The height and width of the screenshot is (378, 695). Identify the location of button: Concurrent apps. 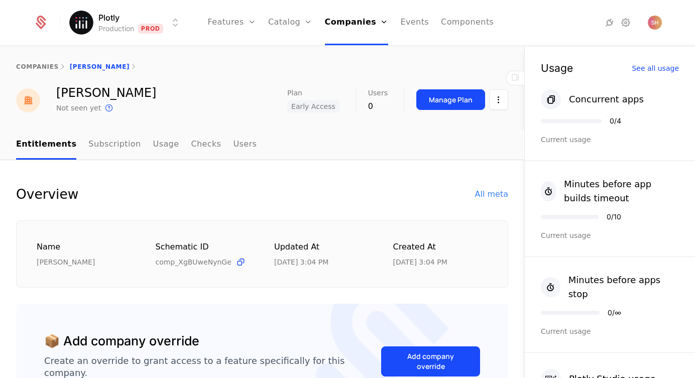
(592, 99).